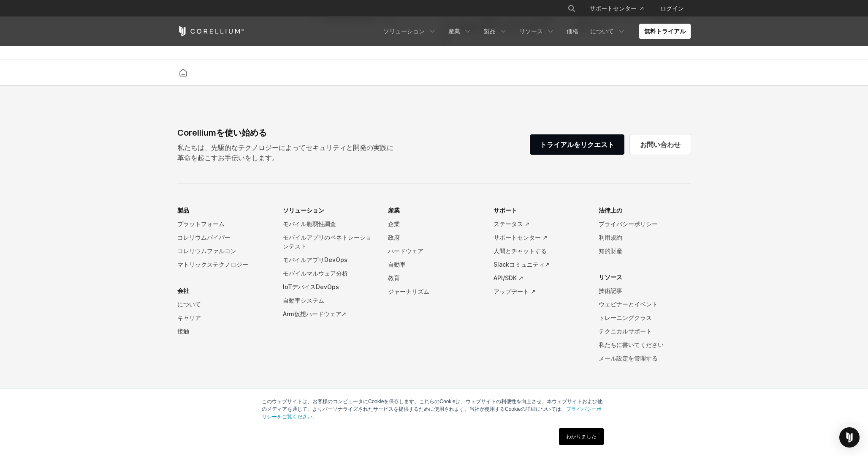 The width and height of the screenshot is (868, 456). I want to click on font: トレーニングクラス, so click(625, 317).